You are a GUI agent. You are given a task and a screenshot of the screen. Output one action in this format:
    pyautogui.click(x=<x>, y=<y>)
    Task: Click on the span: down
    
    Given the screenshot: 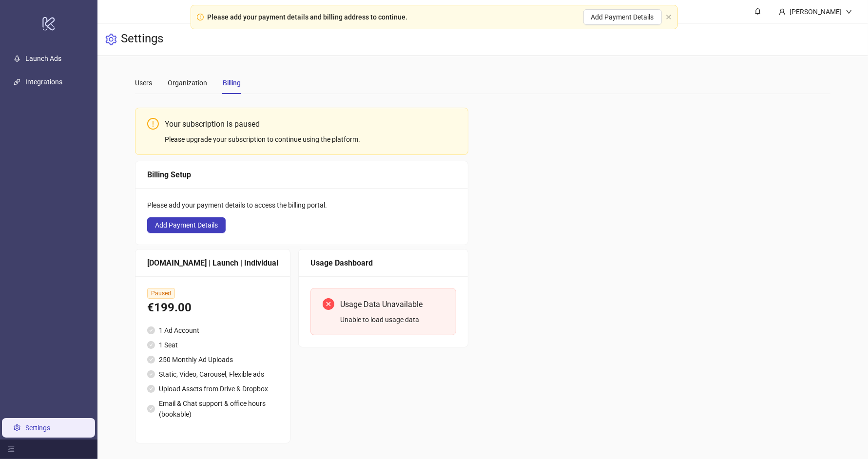 What is the action you would take?
    pyautogui.click(x=849, y=11)
    